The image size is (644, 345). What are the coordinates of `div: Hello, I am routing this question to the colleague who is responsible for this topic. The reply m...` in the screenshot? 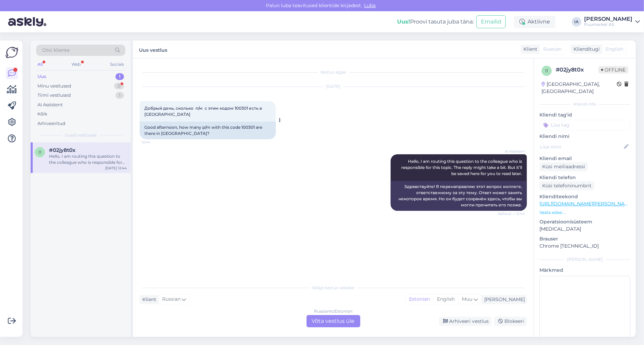 It's located at (88, 160).